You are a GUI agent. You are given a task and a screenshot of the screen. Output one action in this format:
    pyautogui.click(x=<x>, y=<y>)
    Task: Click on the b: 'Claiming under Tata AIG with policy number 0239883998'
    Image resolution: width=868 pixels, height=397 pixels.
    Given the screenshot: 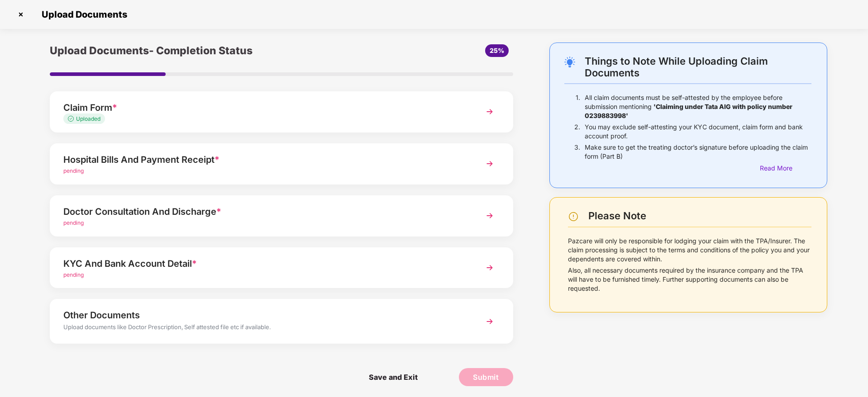 What is the action you would take?
    pyautogui.click(x=688, y=111)
    